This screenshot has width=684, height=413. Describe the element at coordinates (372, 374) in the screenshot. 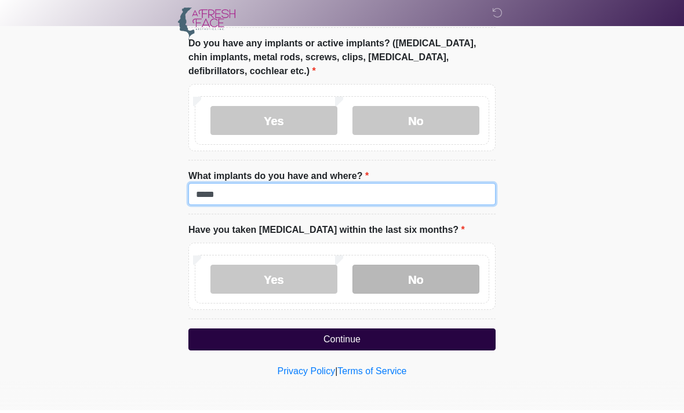

I see `a: Terms of Service` at that location.